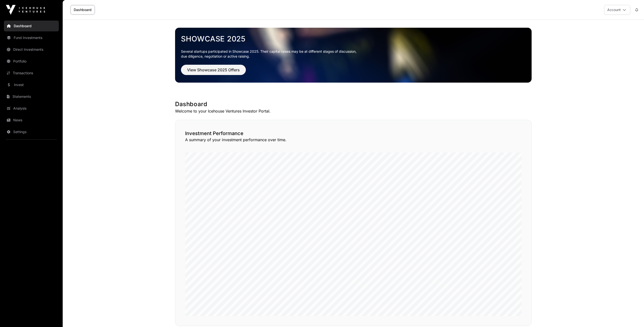 This screenshot has height=327, width=644. Describe the element at coordinates (31, 61) in the screenshot. I see `a: Portfolio` at that location.